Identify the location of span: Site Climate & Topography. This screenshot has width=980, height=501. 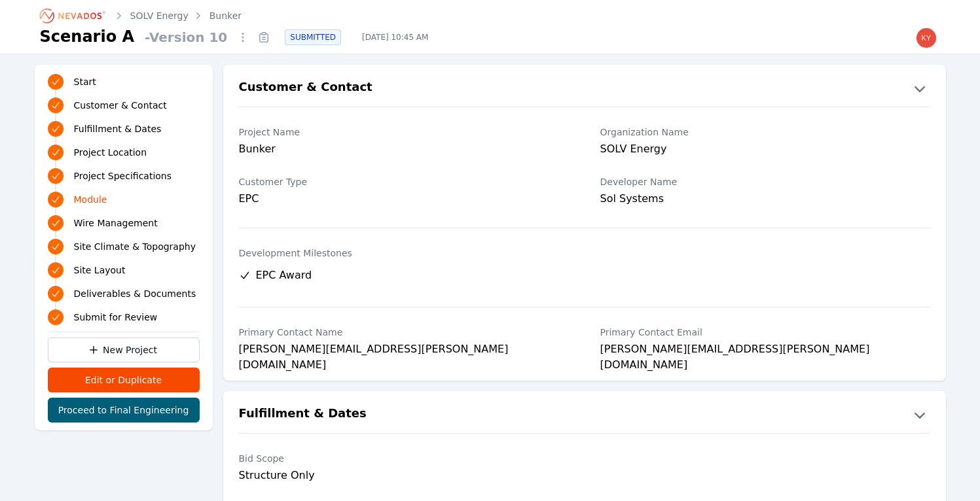
(135, 247).